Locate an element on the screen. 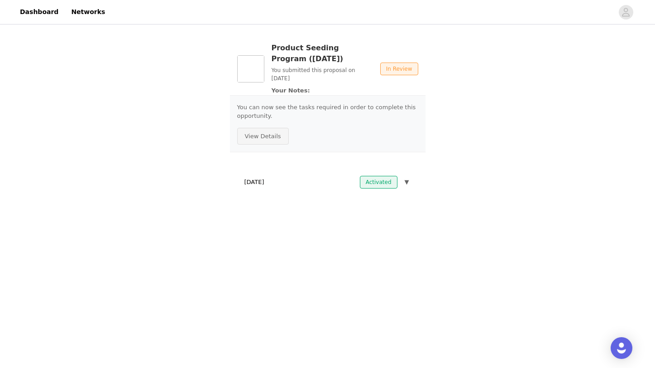 The image size is (655, 368). div: avatar is located at coordinates (626, 12).